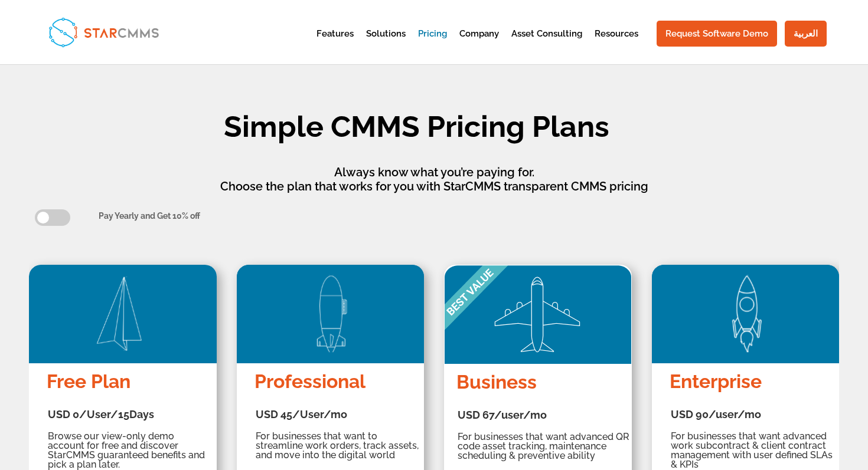  I want to click on h3: USD 45/User/mo, so click(338, 418).